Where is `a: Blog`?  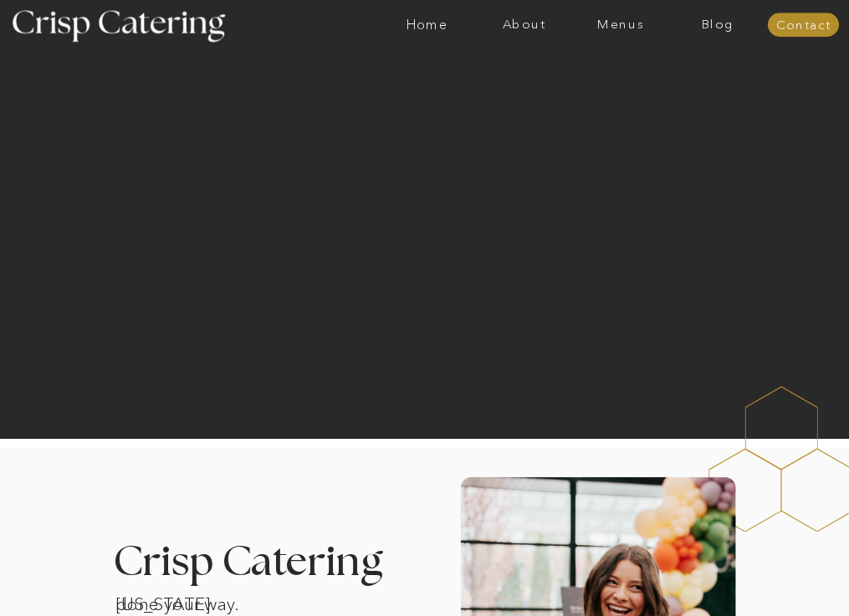 a: Blog is located at coordinates (718, 24).